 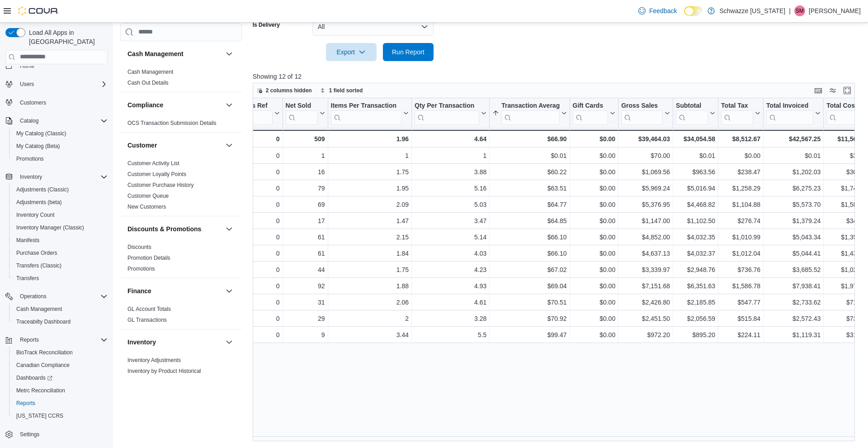 I want to click on div: 16, so click(x=304, y=172).